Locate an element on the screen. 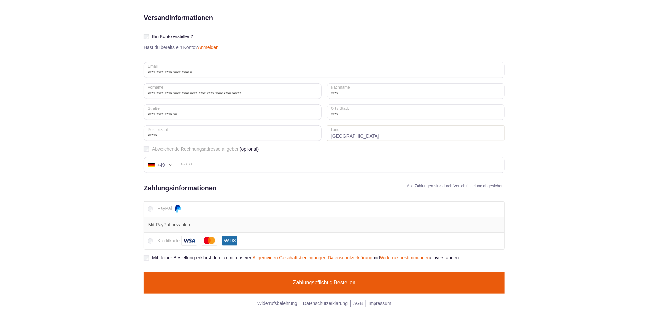 The height and width of the screenshot is (312, 665). a: Widerrufsbestimmungen is located at coordinates (405, 257).